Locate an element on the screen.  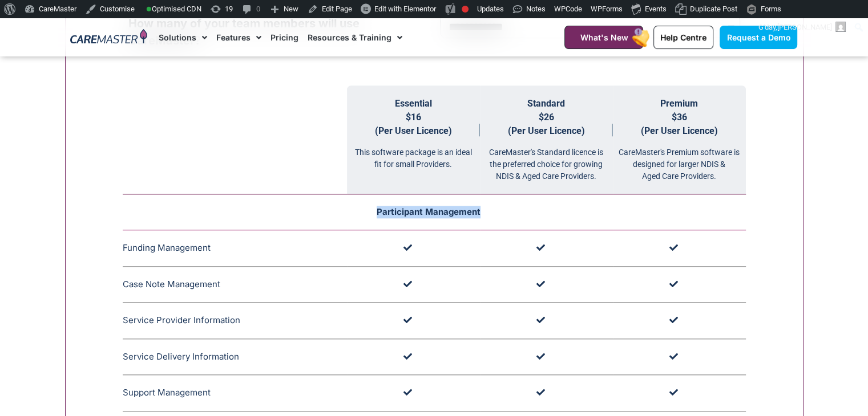
span: Help Centre is located at coordinates (683, 37).